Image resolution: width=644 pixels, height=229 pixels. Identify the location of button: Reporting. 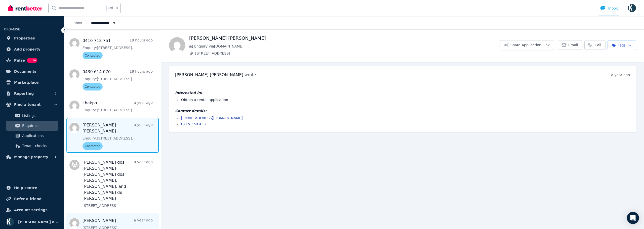
(32, 94).